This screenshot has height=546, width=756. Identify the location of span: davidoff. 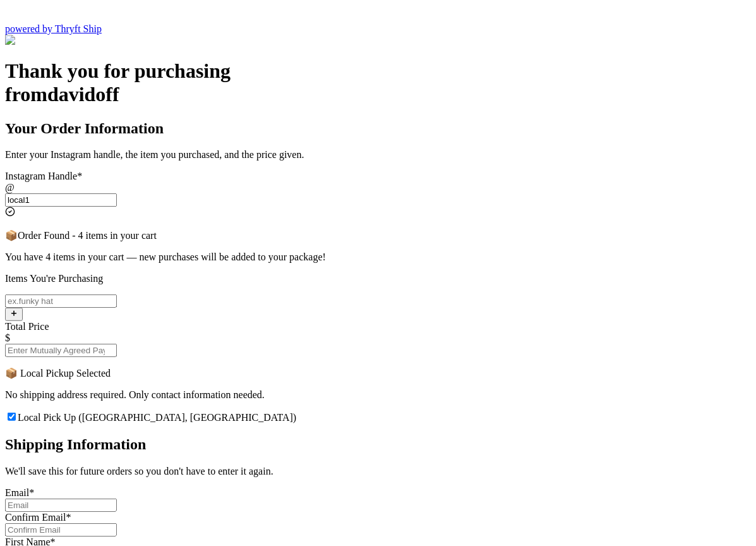
(83, 94).